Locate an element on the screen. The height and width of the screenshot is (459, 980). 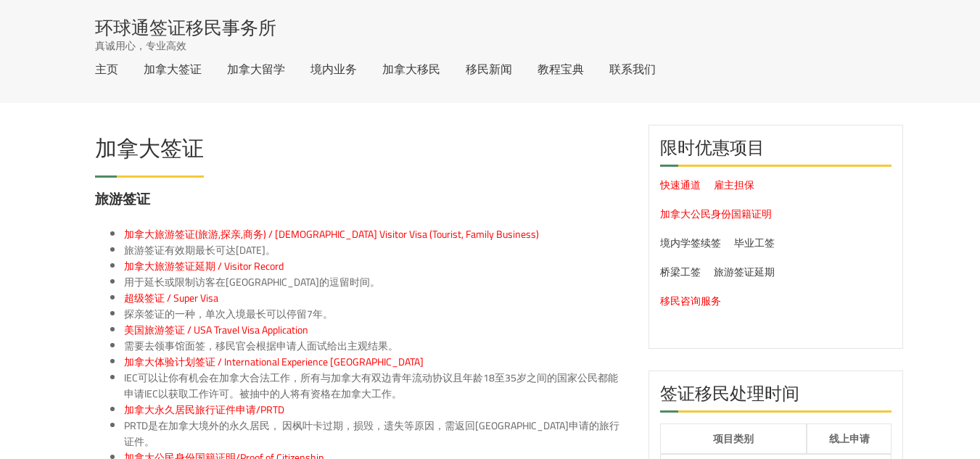
span: 超级签证 / Super Visa is located at coordinates (171, 298).